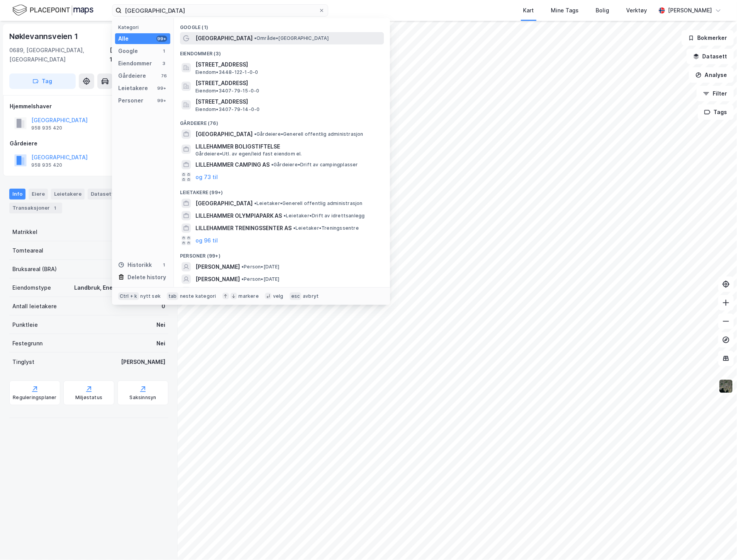 This screenshot has height=560, width=737. I want to click on div: Verktøy, so click(637, 10).